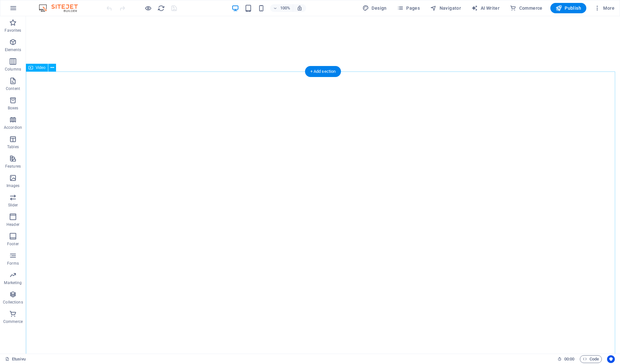  What do you see at coordinates (323, 72) in the screenshot?
I see `div: + Add section` at bounding box center [323, 72].